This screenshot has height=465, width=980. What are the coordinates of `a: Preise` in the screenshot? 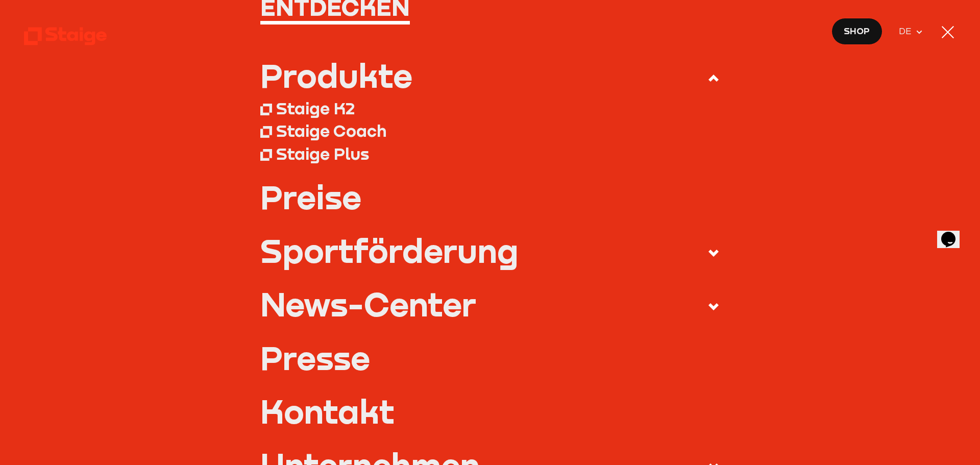 It's located at (490, 196).